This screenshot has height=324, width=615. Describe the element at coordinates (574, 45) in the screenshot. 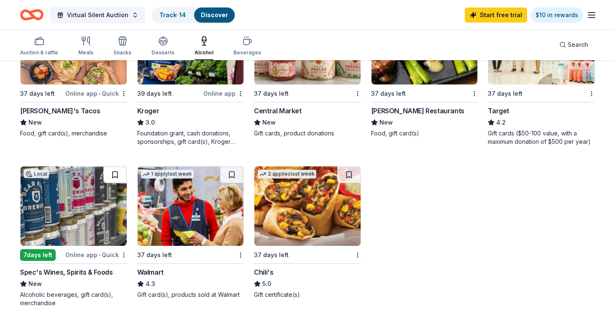

I see `button: Search` at that location.